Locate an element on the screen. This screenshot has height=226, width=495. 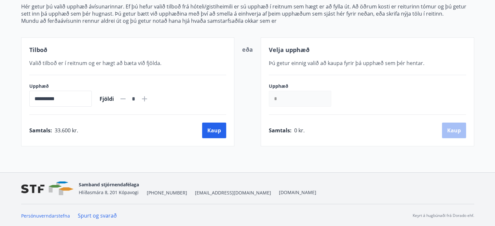
span: 0 kr. is located at coordinates (299, 130).